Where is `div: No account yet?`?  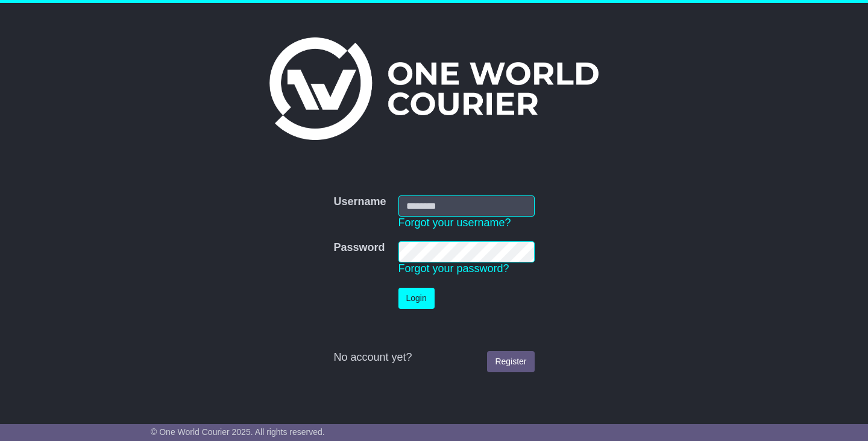 div: No account yet? is located at coordinates (433, 358).